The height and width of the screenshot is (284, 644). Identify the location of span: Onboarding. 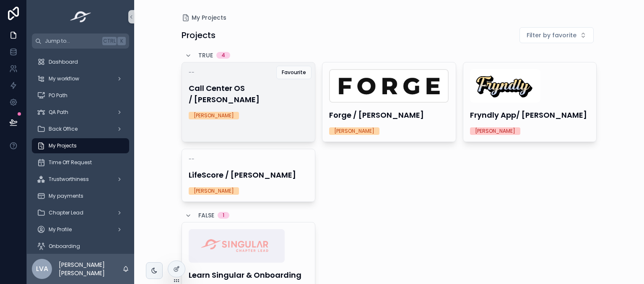
(64, 247).